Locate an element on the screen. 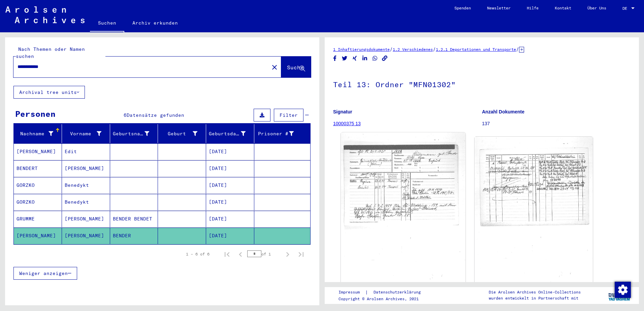 The width and height of the screenshot is (644, 311). img: yv_logo.png is located at coordinates (619, 295).